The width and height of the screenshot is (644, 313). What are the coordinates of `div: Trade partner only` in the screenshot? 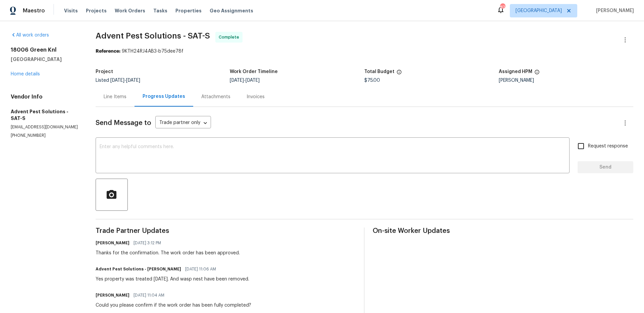 It's located at (183, 123).